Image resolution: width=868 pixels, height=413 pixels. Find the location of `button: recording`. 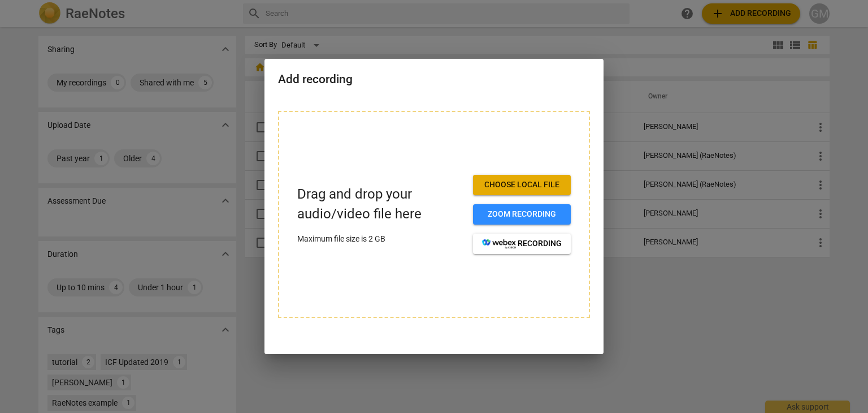

button: recording is located at coordinates (522, 244).